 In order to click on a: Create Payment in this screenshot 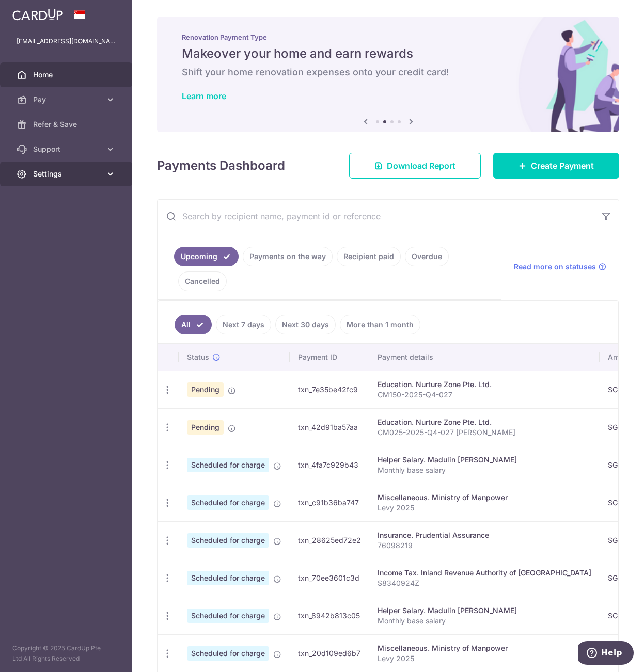, I will do `click(556, 165)`.